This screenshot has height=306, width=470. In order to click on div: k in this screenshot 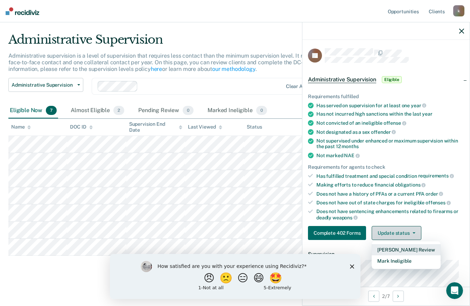, I will do `click(458, 11)`.